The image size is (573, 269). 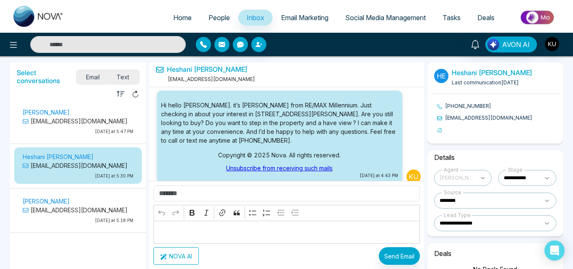 What do you see at coordinates (451, 170) in the screenshot?
I see `div: Agent` at bounding box center [451, 170].